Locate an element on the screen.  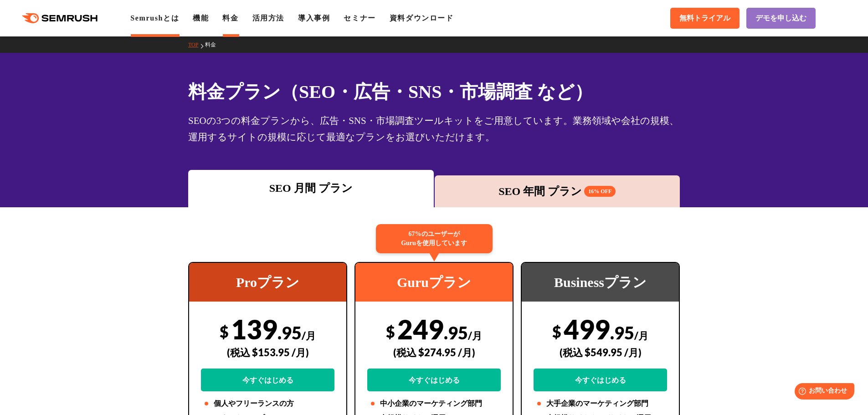
div: (税込 $153.95 /月) is located at coordinates (267, 352).